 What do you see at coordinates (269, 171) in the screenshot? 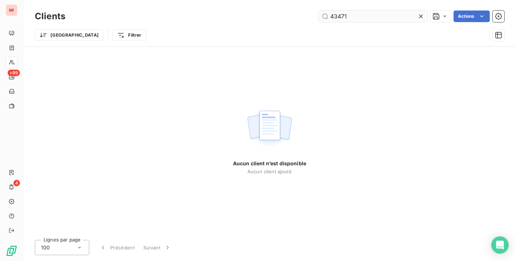
I see `span: Aucun client ajouté` at bounding box center [269, 171].